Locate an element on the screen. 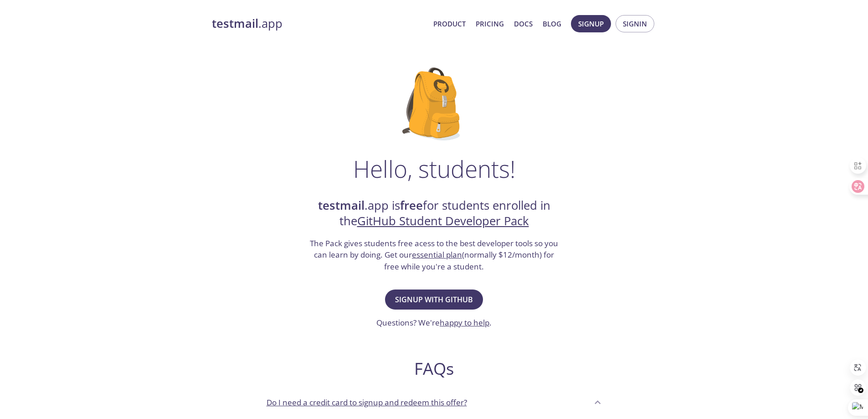 The height and width of the screenshot is (419, 868). h3: Questions? We're . is located at coordinates (434, 323).